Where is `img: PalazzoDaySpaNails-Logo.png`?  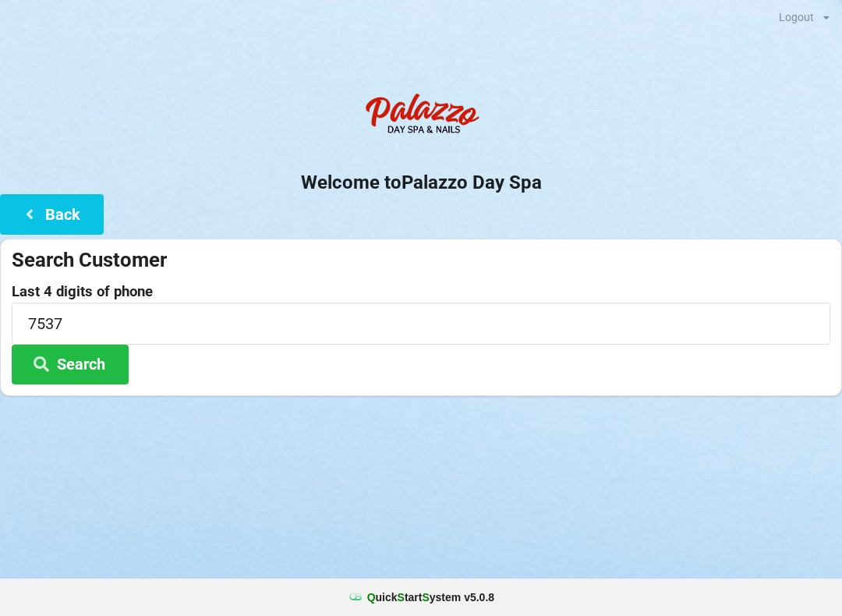
img: PalazzoDaySpaNails-Logo.png is located at coordinates (421, 116).